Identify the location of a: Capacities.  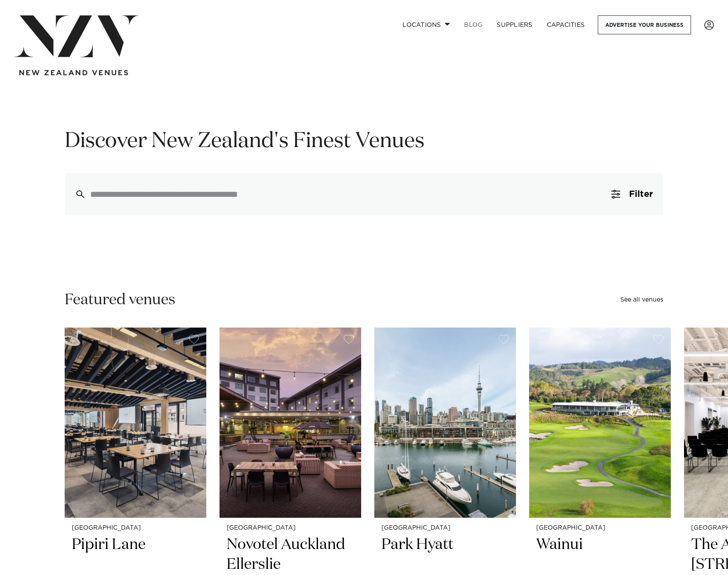
(566, 24).